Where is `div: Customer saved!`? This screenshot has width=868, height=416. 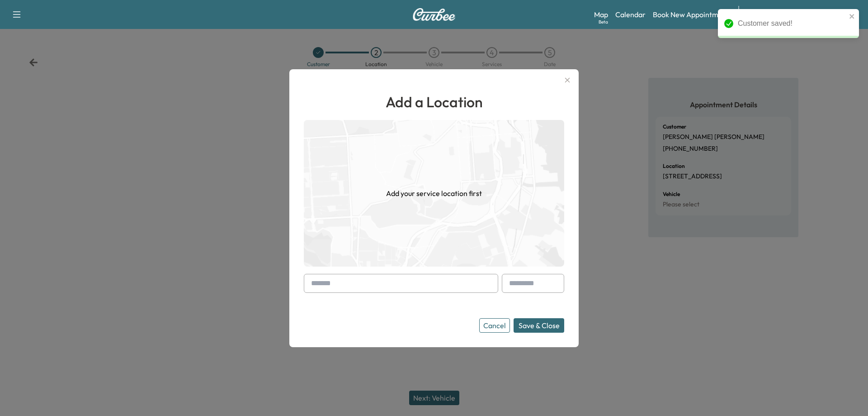
div: Customer saved! is located at coordinates (792, 23).